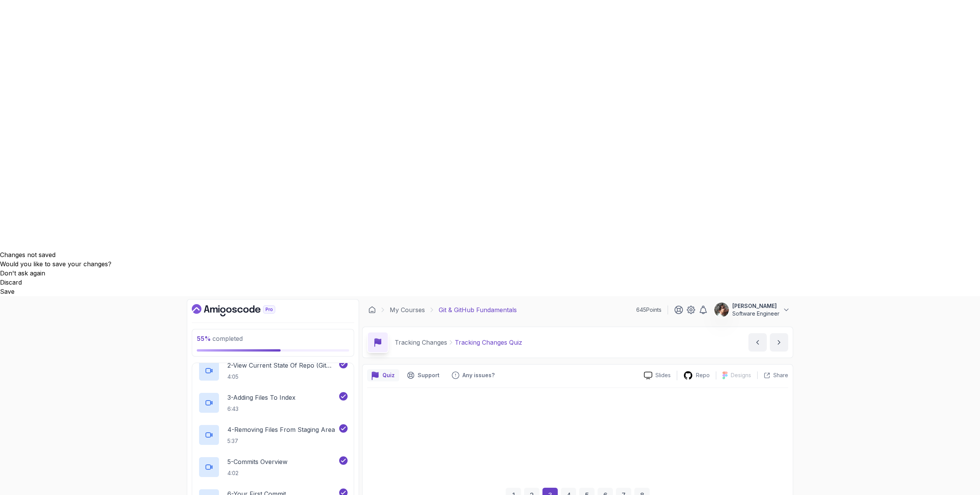  Describe the element at coordinates (281, 441) in the screenshot. I see `p: 5:37` at that location.